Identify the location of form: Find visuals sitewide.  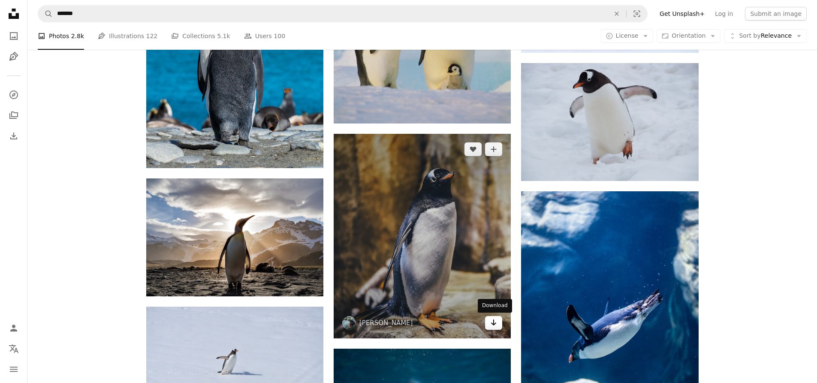
(343, 14).